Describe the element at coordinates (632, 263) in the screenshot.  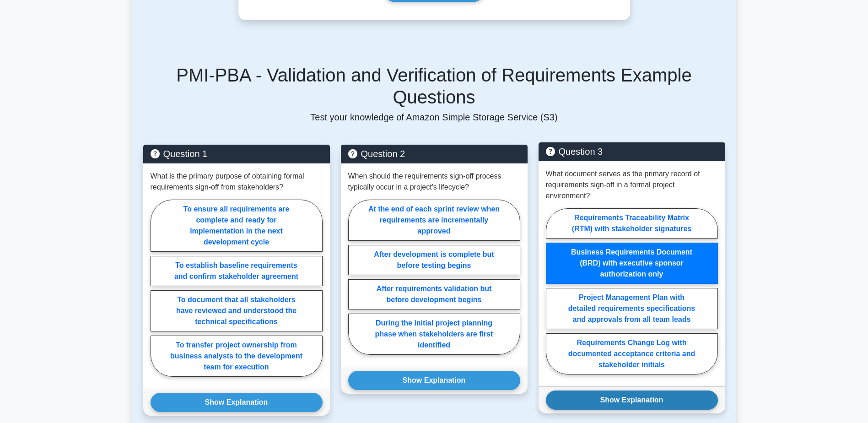
I see `label: Business Requirements Document (BRD) with executive sponsor authorization only` at that location.